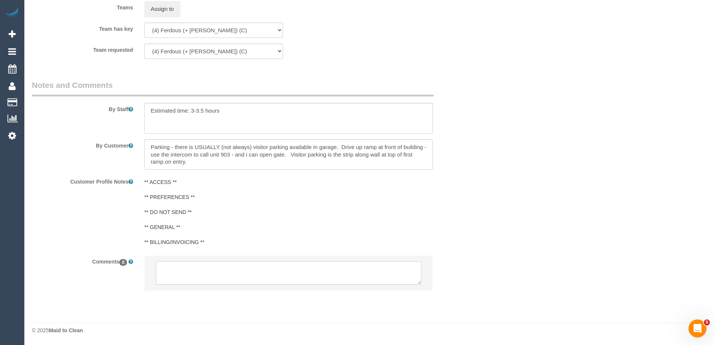 This screenshot has height=345, width=714. Describe the element at coordinates (83, 108) in the screenshot. I see `label: By Staff` at that location.